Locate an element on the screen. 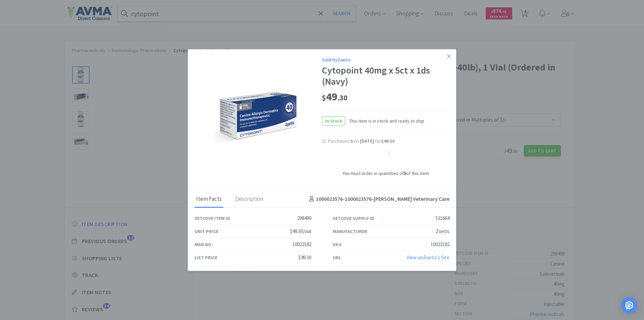  div: Man No. is located at coordinates (204, 244).